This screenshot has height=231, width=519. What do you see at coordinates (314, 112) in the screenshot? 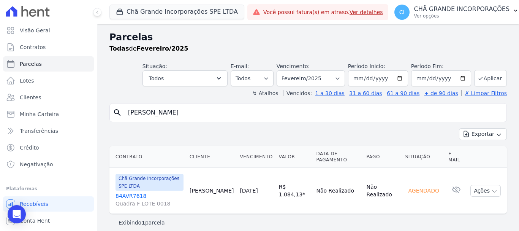
I see `input: Buscar por nome do lote ou do cliente` at bounding box center [314, 112].